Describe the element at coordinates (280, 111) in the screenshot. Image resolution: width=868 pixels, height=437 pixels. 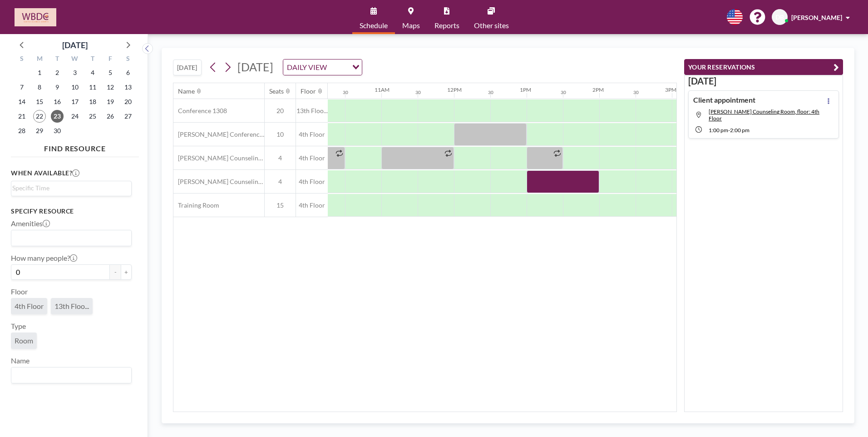
I see `span: 20` at that location.